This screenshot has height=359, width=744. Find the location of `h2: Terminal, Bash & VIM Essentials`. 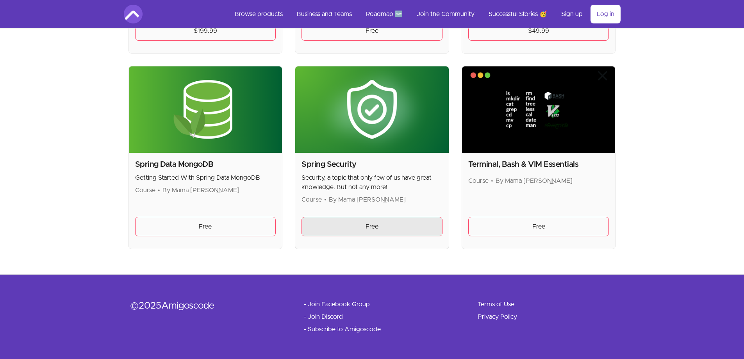

h2: Terminal, Bash & VIM Essentials is located at coordinates (539, 165).